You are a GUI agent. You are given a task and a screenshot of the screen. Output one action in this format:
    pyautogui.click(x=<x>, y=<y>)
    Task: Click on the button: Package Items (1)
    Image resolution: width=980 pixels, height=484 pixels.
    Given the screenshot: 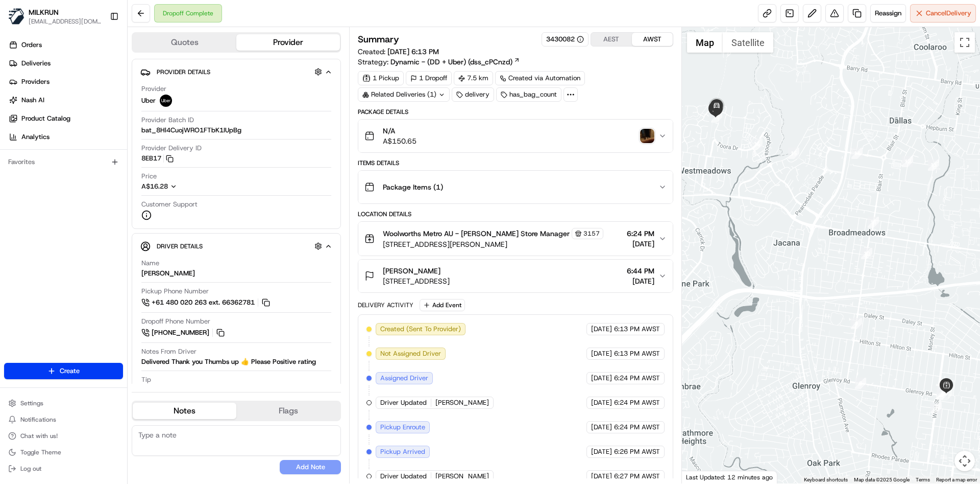 What is the action you would take?
    pyautogui.click(x=515, y=187)
    